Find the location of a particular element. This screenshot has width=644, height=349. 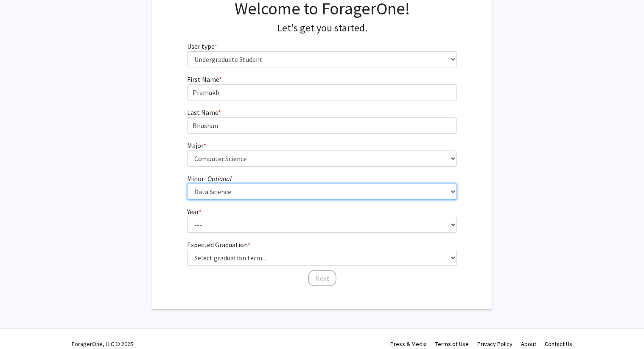

span: Last Name is located at coordinates (202, 112).